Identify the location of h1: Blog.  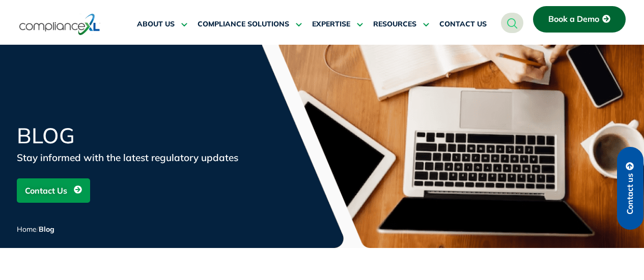
(139, 136).